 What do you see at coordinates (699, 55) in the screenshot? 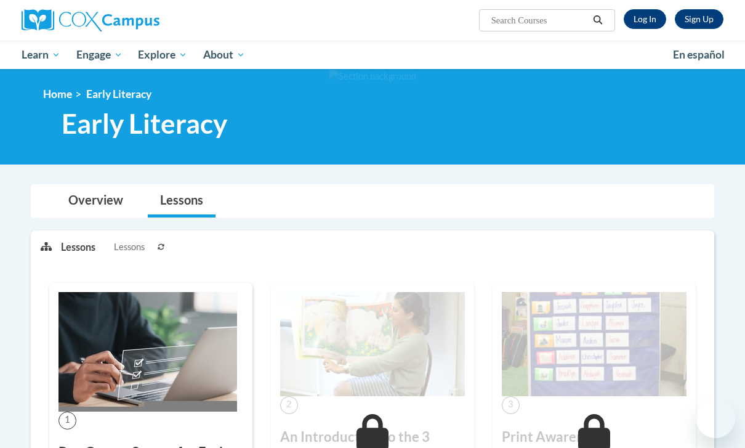
I see `a: En español` at bounding box center [699, 55].